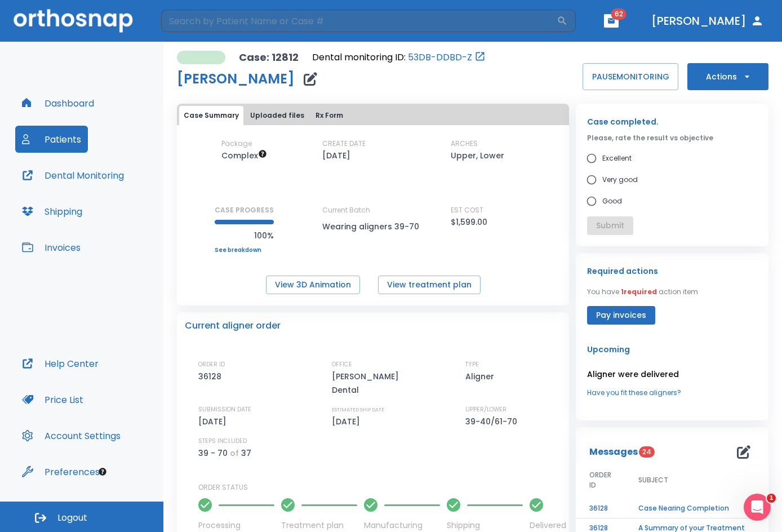 The width and height of the screenshot is (782, 532). Describe the element at coordinates (696, 508) in the screenshot. I see `td: Case Nearing Completion` at that location.